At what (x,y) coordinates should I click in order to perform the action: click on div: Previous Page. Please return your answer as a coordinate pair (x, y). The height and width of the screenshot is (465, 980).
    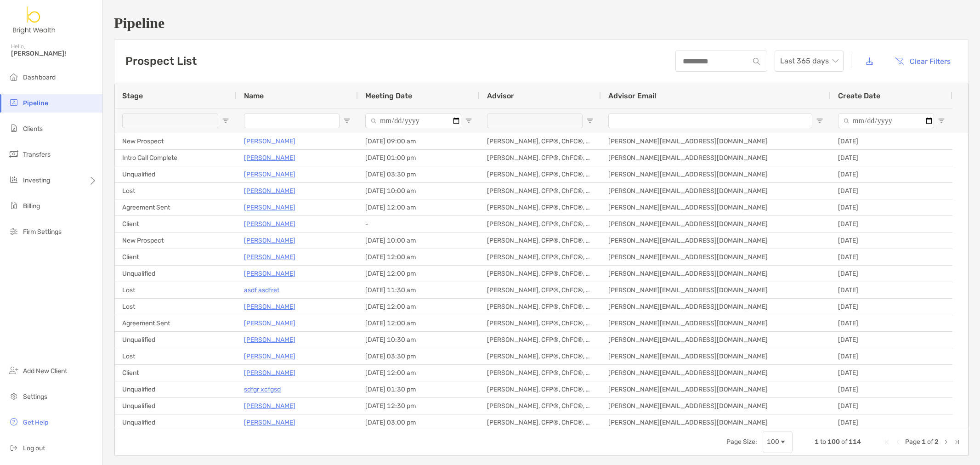
    Looking at the image, I should click on (898, 442).